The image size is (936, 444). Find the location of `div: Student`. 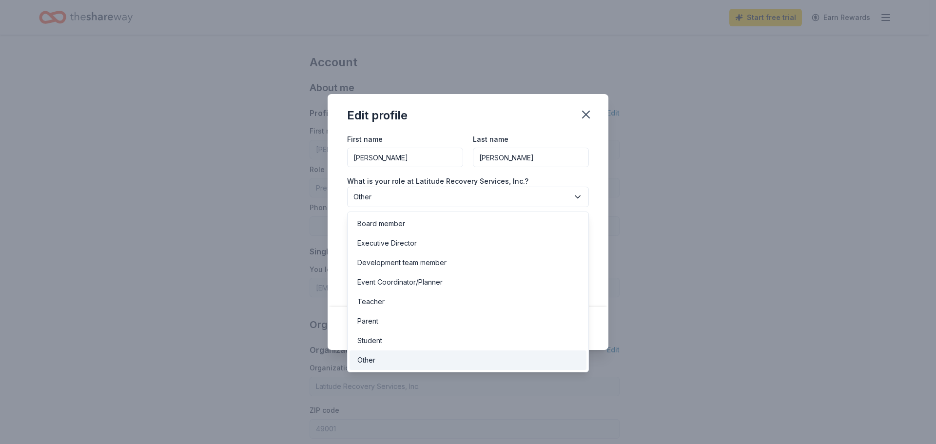

div: Student is located at coordinates (369, 341).